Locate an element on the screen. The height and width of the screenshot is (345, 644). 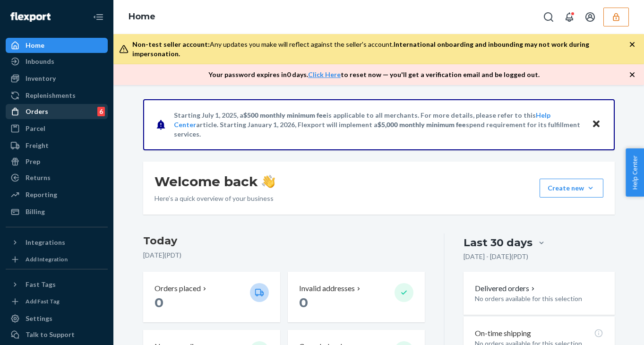
div: Home is located at coordinates (35, 45).